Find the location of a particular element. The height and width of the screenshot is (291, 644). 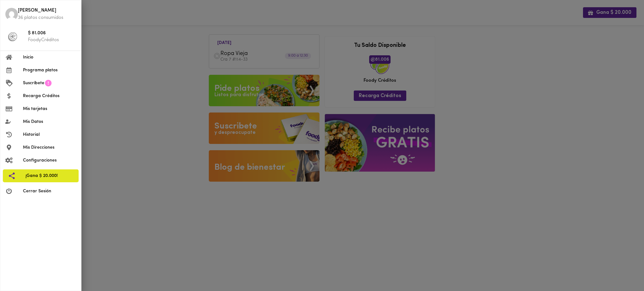

span: Cerrar Sesión is located at coordinates (49, 191).